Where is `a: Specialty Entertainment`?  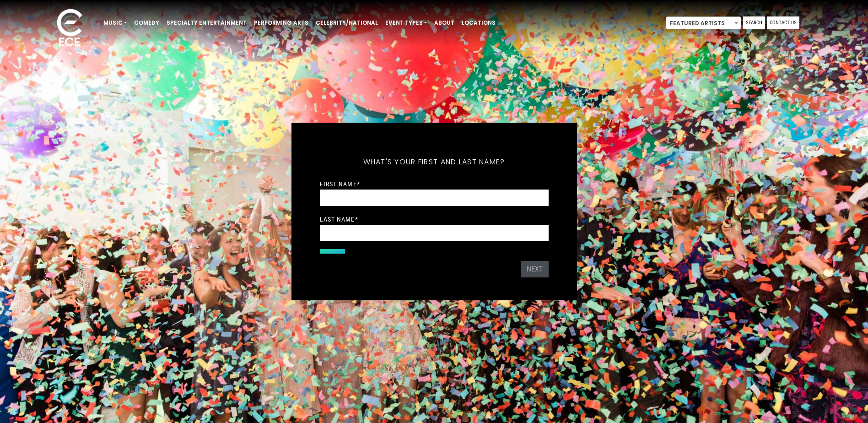
a: Specialty Entertainment is located at coordinates (207, 23).